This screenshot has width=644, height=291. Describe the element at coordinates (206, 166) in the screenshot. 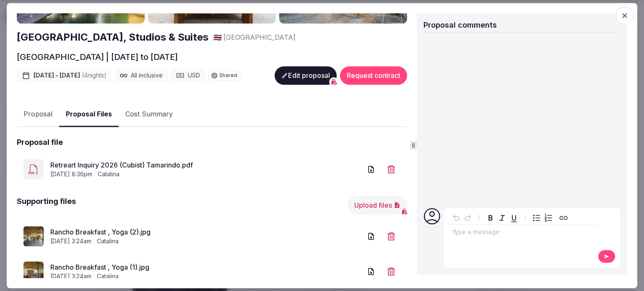

I see `a: Retreart Inquiry 2026 (Cubist) Tamarindo.pdf` at that location.